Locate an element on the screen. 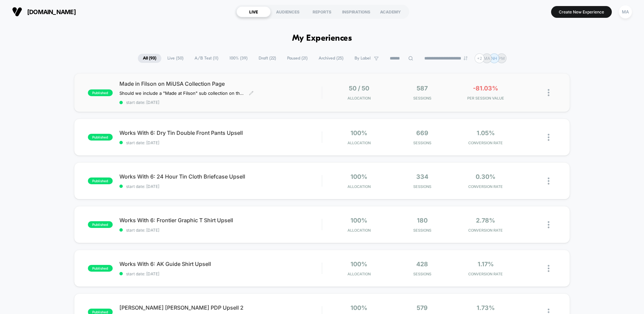 This screenshot has height=314, width=644. span: Draft ( 22 ) is located at coordinates (267, 58).